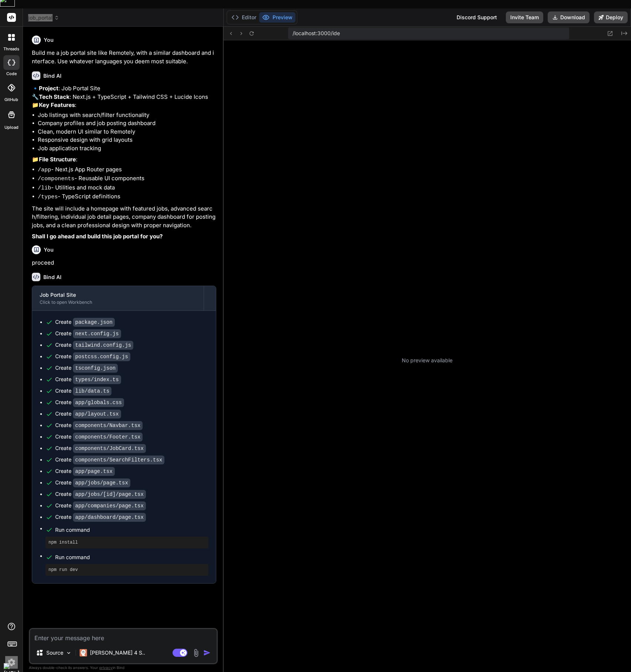 This screenshot has width=631, height=672. Describe the element at coordinates (127, 140) in the screenshot. I see `li: Responsive design with grid layouts` at that location.